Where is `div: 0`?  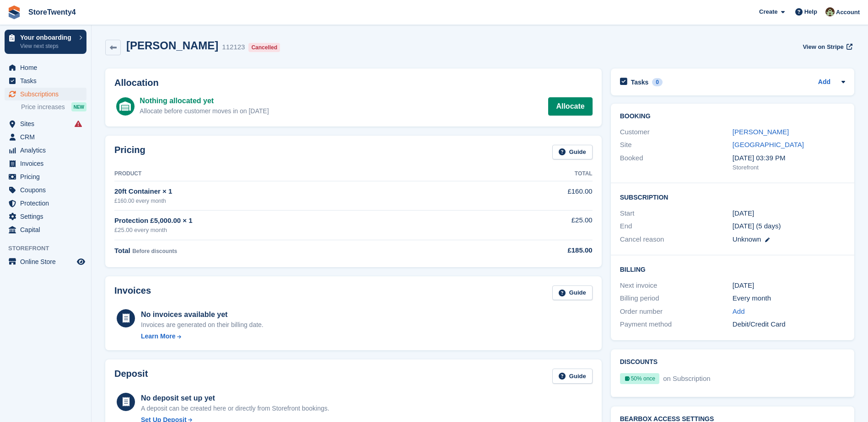 div: 0 is located at coordinates (657, 82).